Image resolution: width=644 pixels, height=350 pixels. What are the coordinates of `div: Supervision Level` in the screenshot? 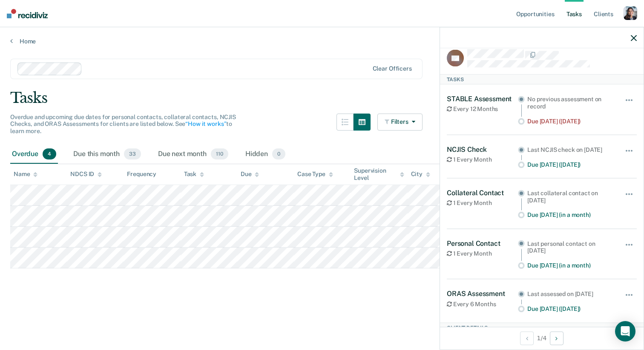 It's located at (379, 174).